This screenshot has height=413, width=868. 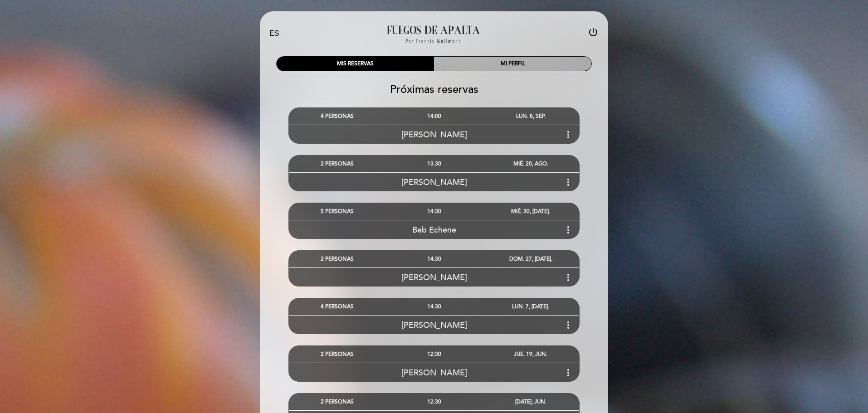 I want to click on div: 5 PERSONAS, so click(x=337, y=211).